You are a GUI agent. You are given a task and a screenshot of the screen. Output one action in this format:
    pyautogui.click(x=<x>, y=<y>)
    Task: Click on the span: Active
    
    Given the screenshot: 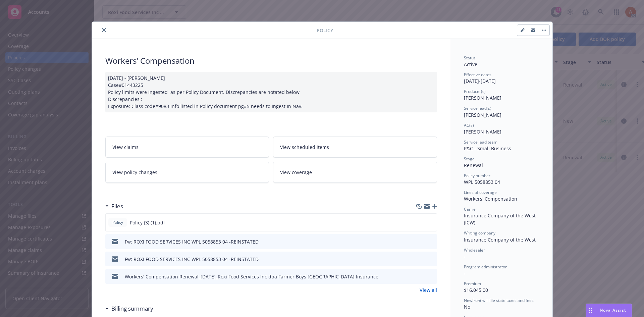 What is the action you would take?
    pyautogui.click(x=471, y=64)
    